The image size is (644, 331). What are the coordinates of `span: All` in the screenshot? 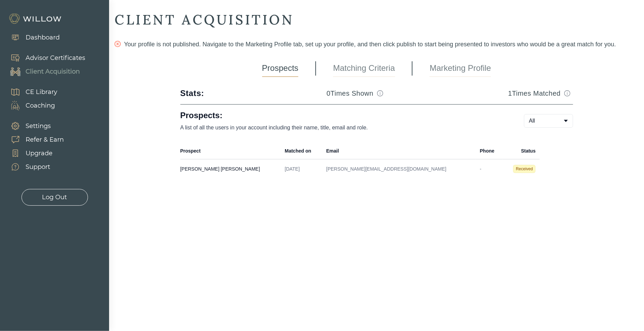 It's located at (532, 121).